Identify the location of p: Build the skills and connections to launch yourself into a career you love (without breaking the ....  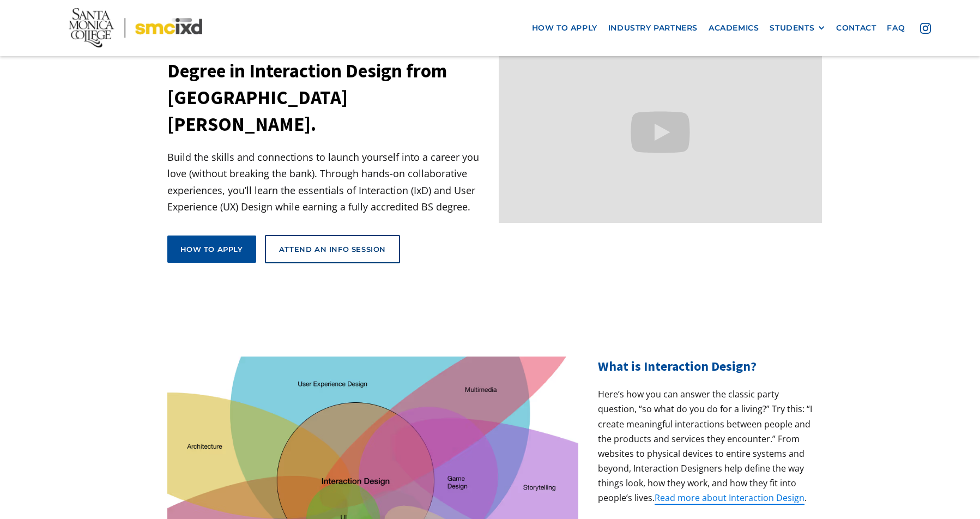
(329, 182).